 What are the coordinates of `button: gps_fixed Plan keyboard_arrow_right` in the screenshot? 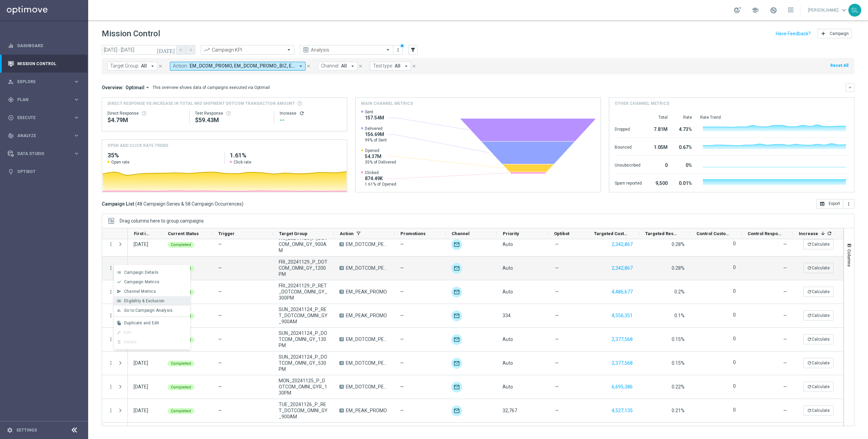 It's located at (44, 100).